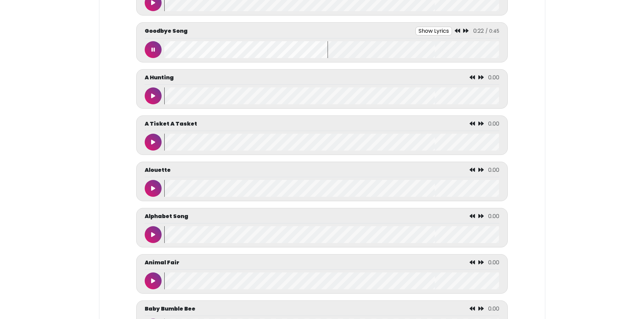 Image resolution: width=644 pixels, height=319 pixels. What do you see at coordinates (157, 170) in the screenshot?
I see `p: Alouette` at bounding box center [157, 170].